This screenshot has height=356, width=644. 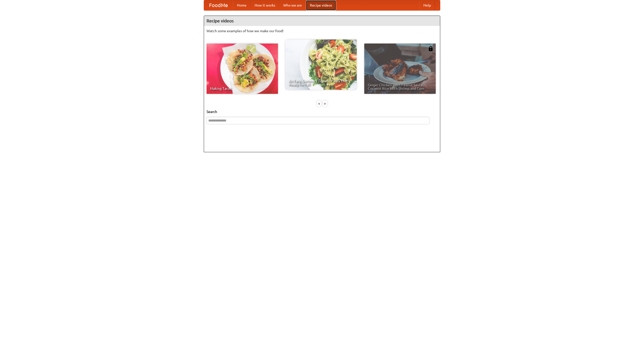 What do you see at coordinates (218, 5) in the screenshot?
I see `a: FoodMe` at bounding box center [218, 5].